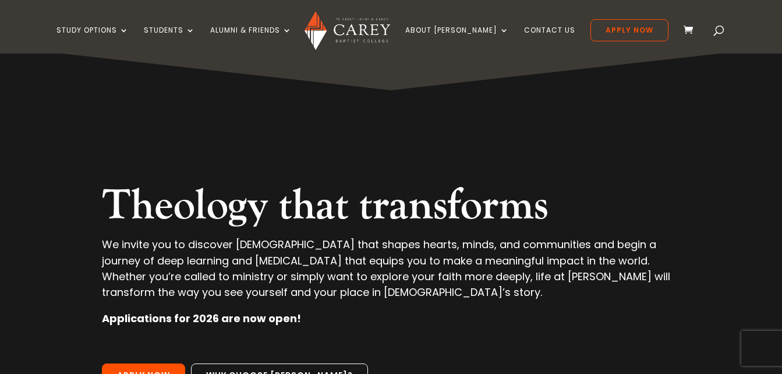 Image resolution: width=782 pixels, height=374 pixels. What do you see at coordinates (629, 30) in the screenshot?
I see `a: Apply Now` at bounding box center [629, 30].